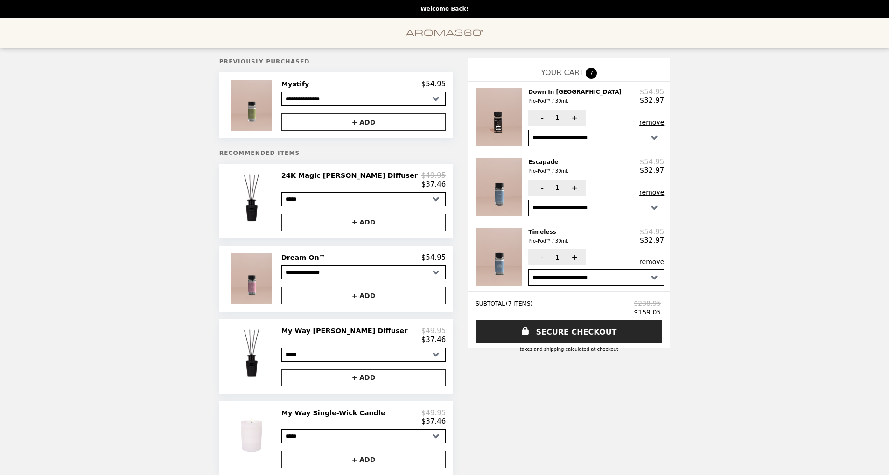 The image size is (889, 475). Describe the element at coordinates (336, 62) in the screenshot. I see `h5: Previously Purchased` at that location.